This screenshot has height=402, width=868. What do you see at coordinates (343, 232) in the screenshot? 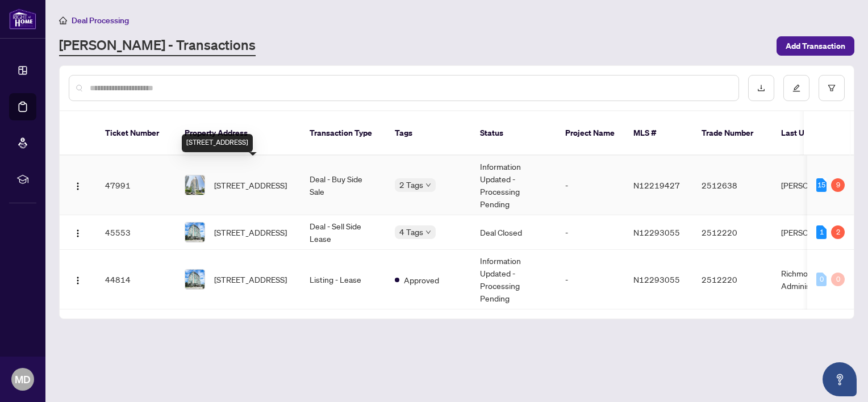
I see `td: Deal - Sell Side Lease` at bounding box center [343, 232].